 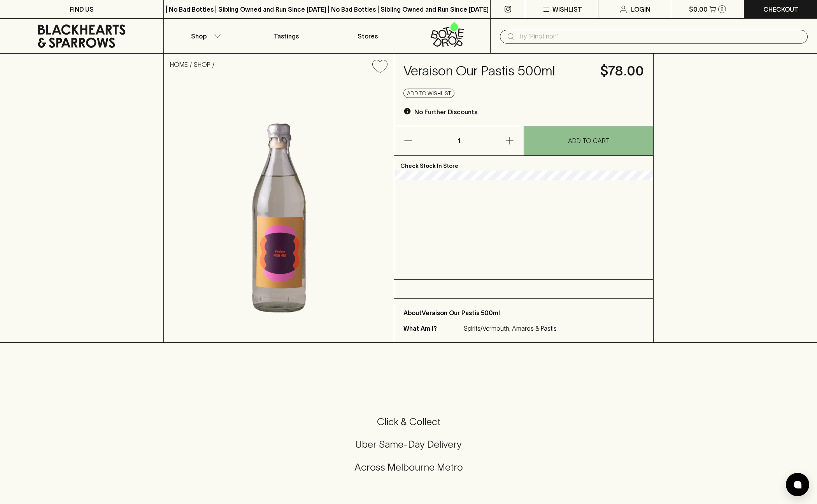 I want to click on p: No Further Discounts, so click(x=446, y=112).